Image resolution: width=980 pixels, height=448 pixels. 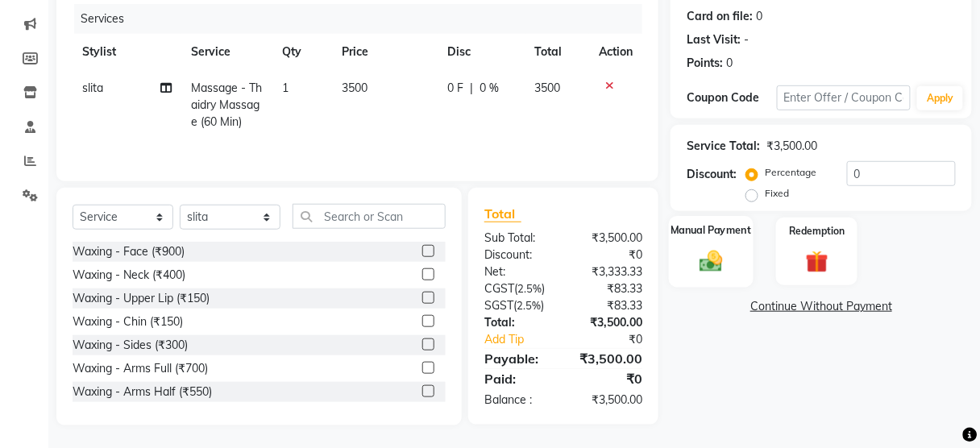 I want to click on div: Balance :, so click(x=517, y=400).